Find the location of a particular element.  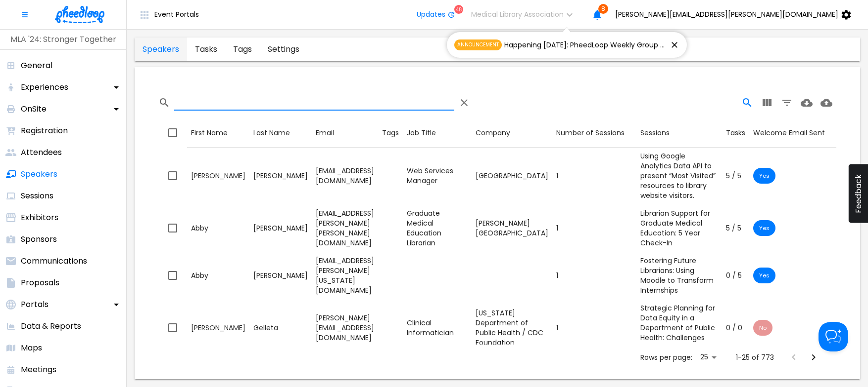

p: Data & Reports is located at coordinates (51, 327).